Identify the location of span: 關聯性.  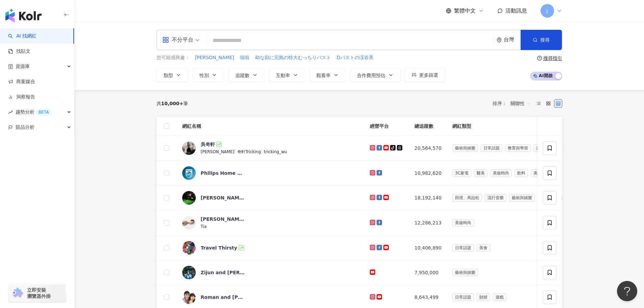
(521, 103).